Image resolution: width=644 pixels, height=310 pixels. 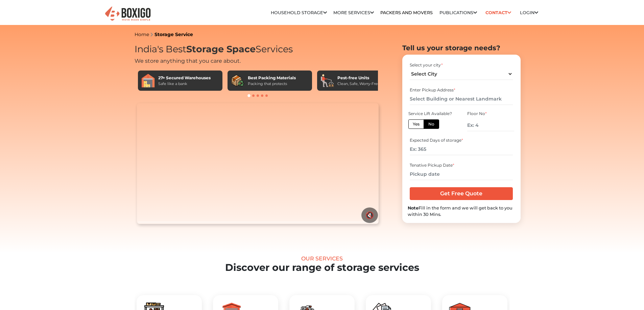 What do you see at coordinates (272, 84) in the screenshot?
I see `div: Packing that protects` at bounding box center [272, 84].